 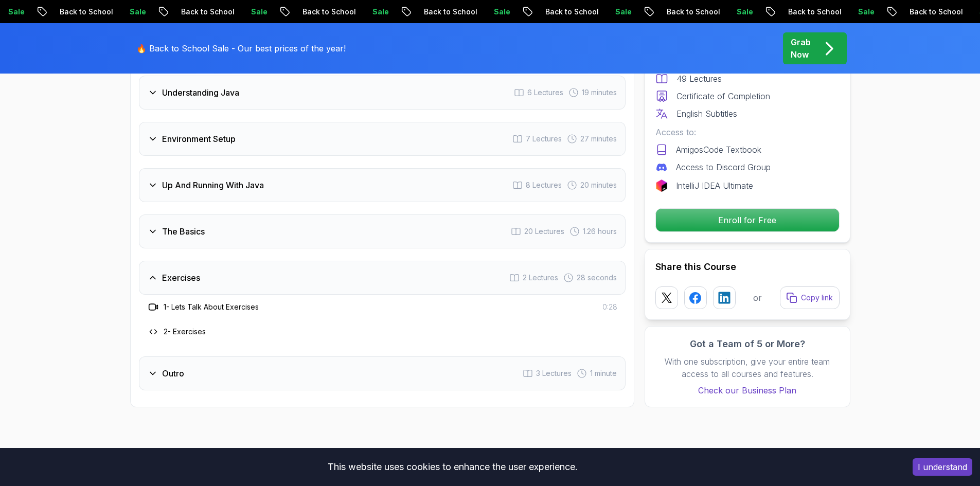 I want to click on h3: Understanding Java, so click(x=200, y=93).